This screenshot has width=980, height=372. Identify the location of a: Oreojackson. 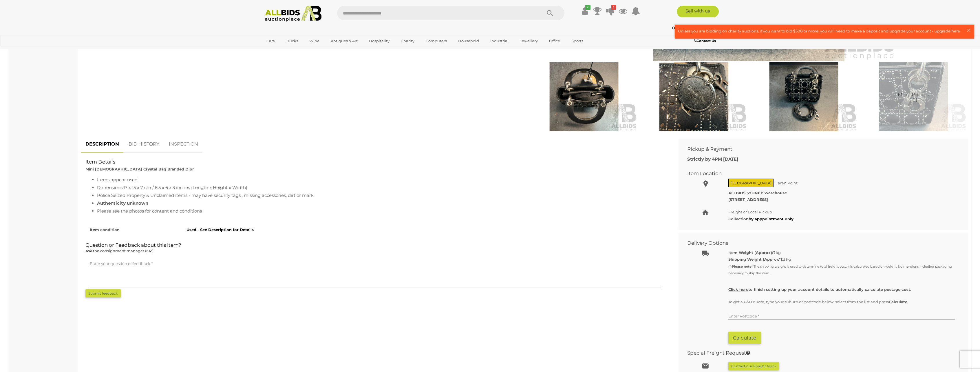
(687, 28).